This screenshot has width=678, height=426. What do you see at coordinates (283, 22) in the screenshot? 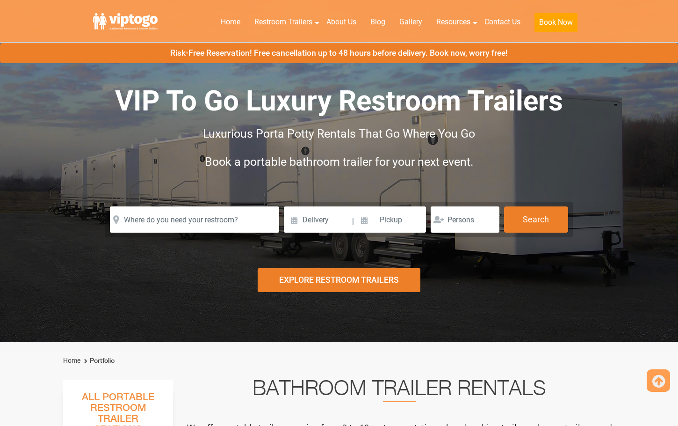
I see `a: Restroom Trailers` at bounding box center [283, 22].